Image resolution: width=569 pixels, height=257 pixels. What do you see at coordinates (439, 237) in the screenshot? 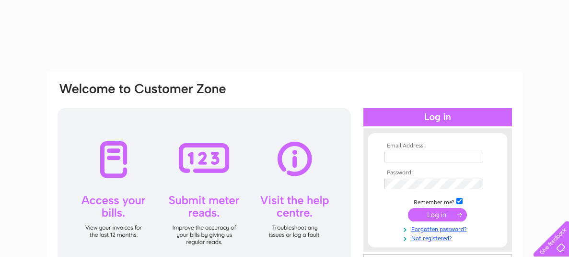
I see `a: Not registered?` at bounding box center [439, 237].